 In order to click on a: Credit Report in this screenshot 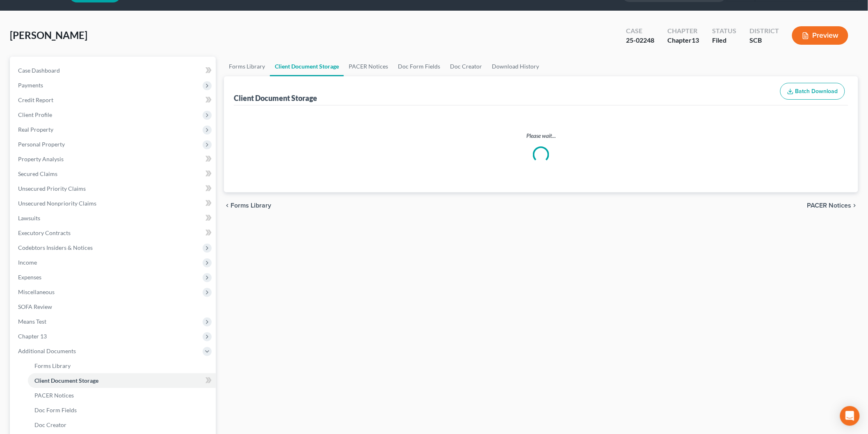, I will do `click(114, 100)`.